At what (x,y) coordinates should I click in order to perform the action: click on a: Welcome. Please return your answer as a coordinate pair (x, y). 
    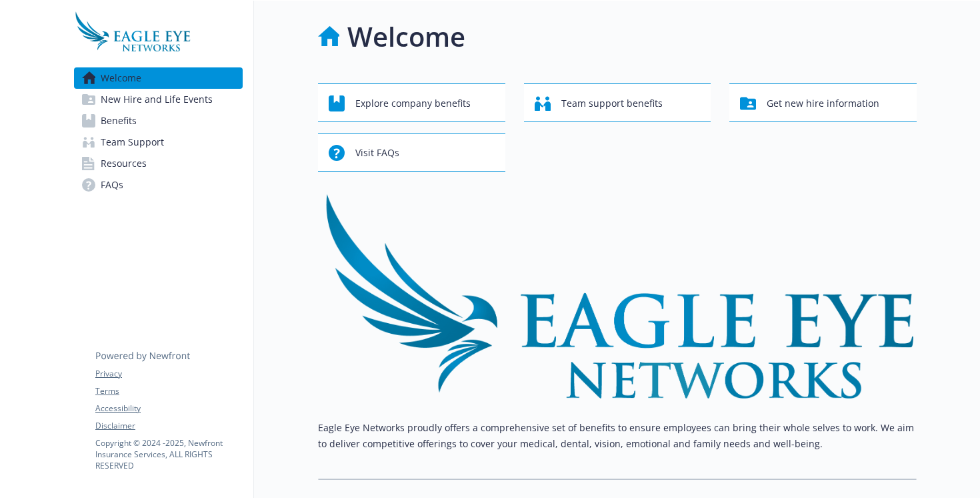
    Looking at the image, I should click on (158, 78).